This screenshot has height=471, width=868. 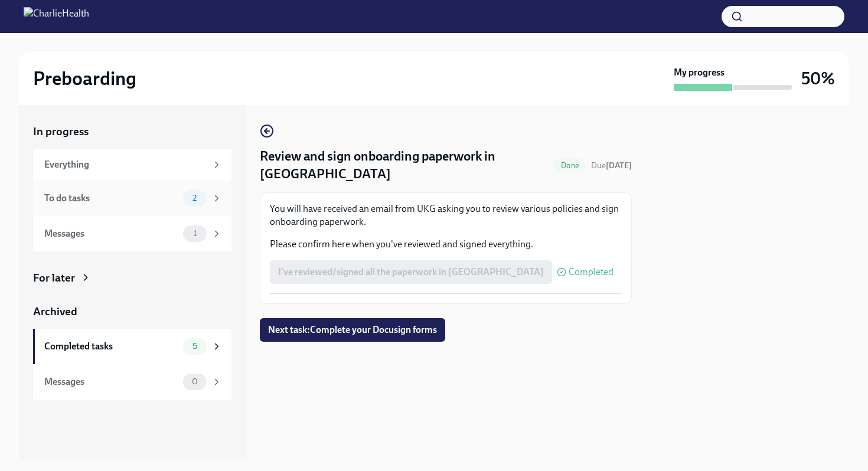 What do you see at coordinates (111, 346) in the screenshot?
I see `div: Completed tasks` at bounding box center [111, 346].